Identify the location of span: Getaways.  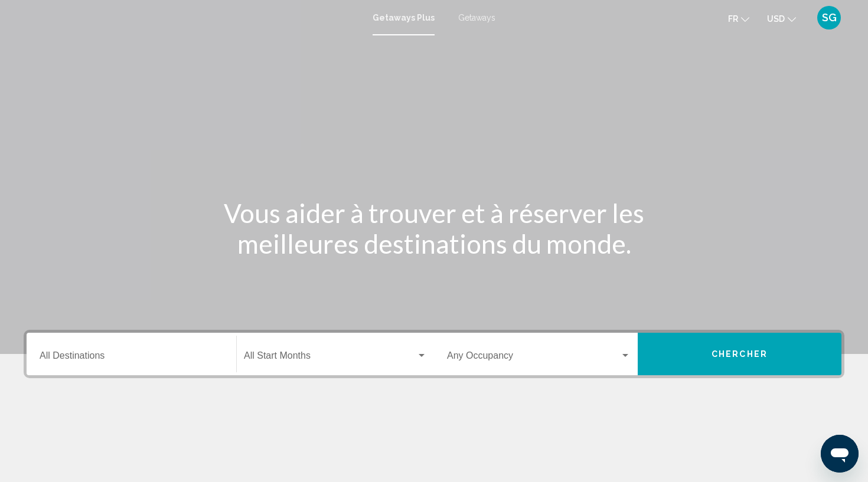
(476, 17).